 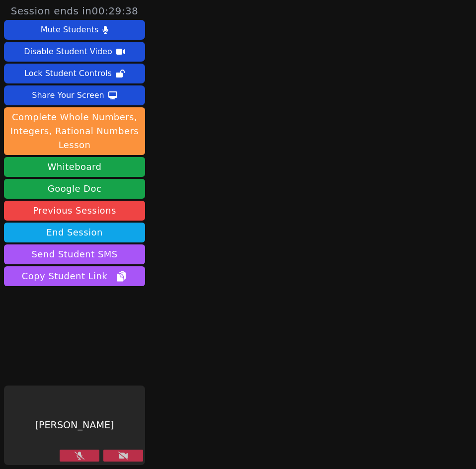 I want to click on div: Disable Student Video, so click(x=67, y=52).